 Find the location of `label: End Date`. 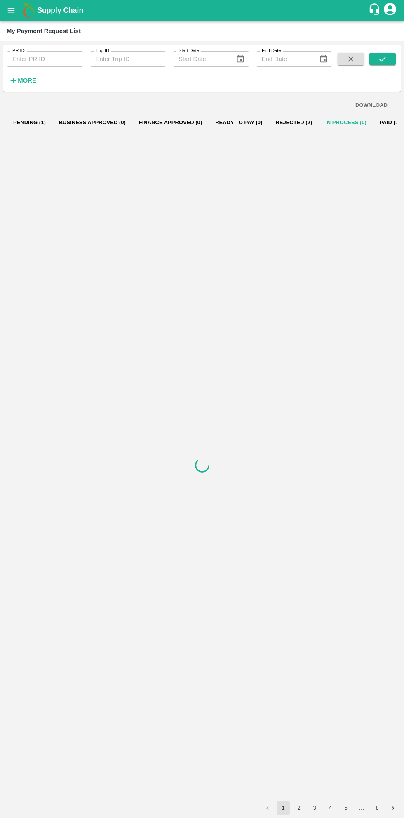

label: End Date is located at coordinates (272, 51).